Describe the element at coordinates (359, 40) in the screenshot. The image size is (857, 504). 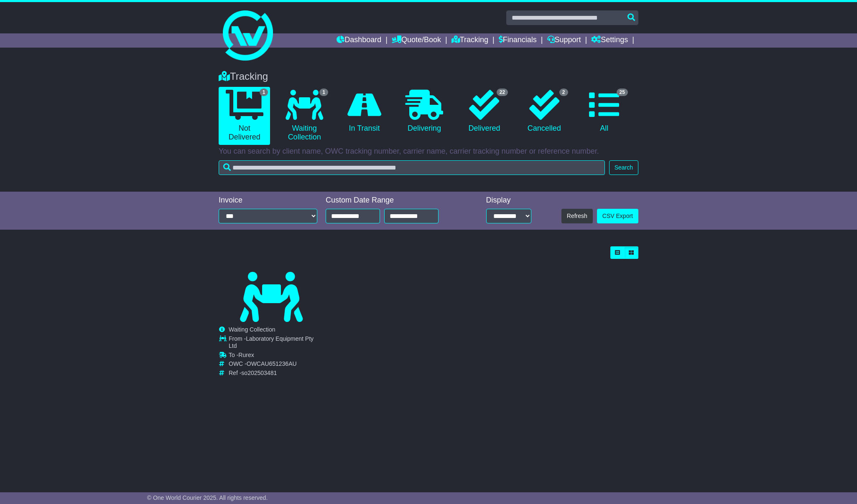
I see `a: Dashboard` at that location.